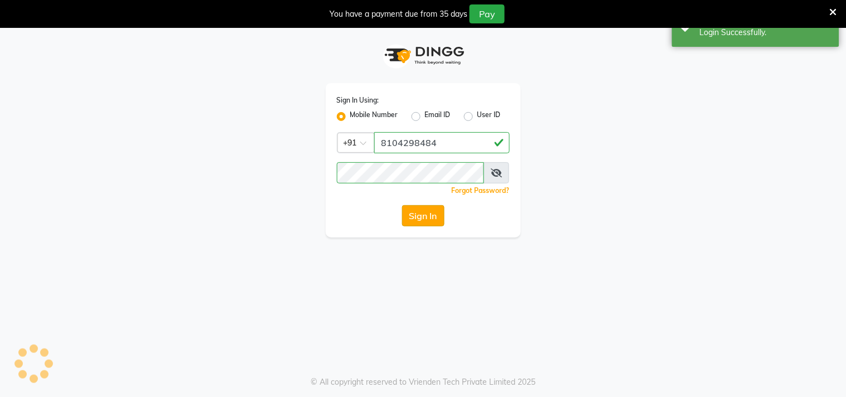 Image resolution: width=846 pixels, height=397 pixels. I want to click on div: You have a payment due from 35 days, so click(398, 14).